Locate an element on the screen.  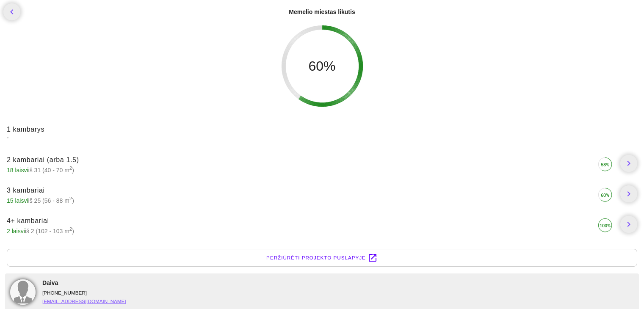
span: 18 laisvi is located at coordinates (17, 170).